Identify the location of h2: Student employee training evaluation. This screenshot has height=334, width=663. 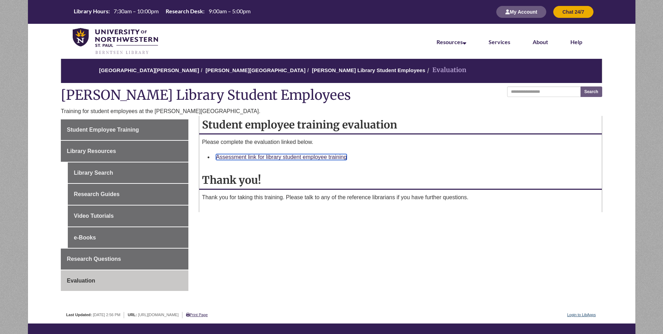
(401, 125).